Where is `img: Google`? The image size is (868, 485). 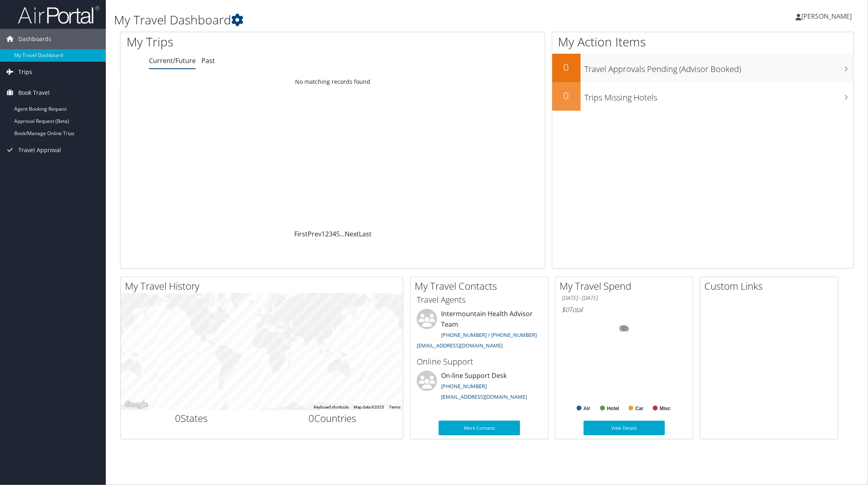
img: Google is located at coordinates (137, 405).